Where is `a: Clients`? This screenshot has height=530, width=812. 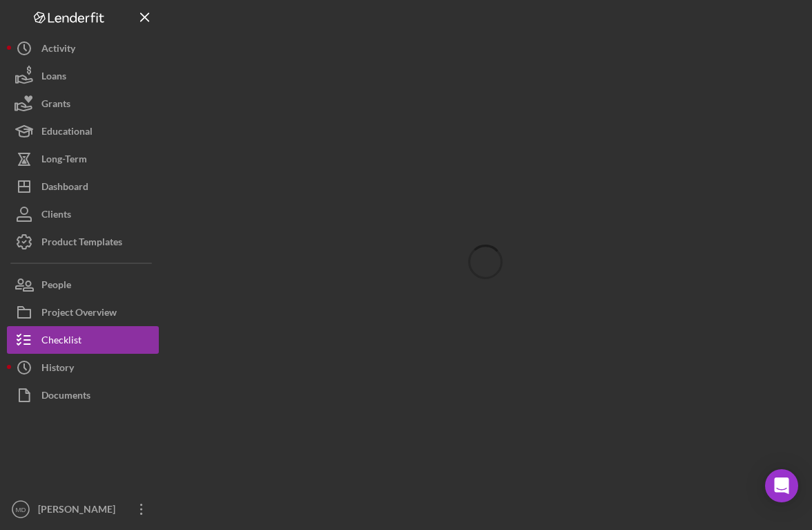
a: Clients is located at coordinates (83, 214).